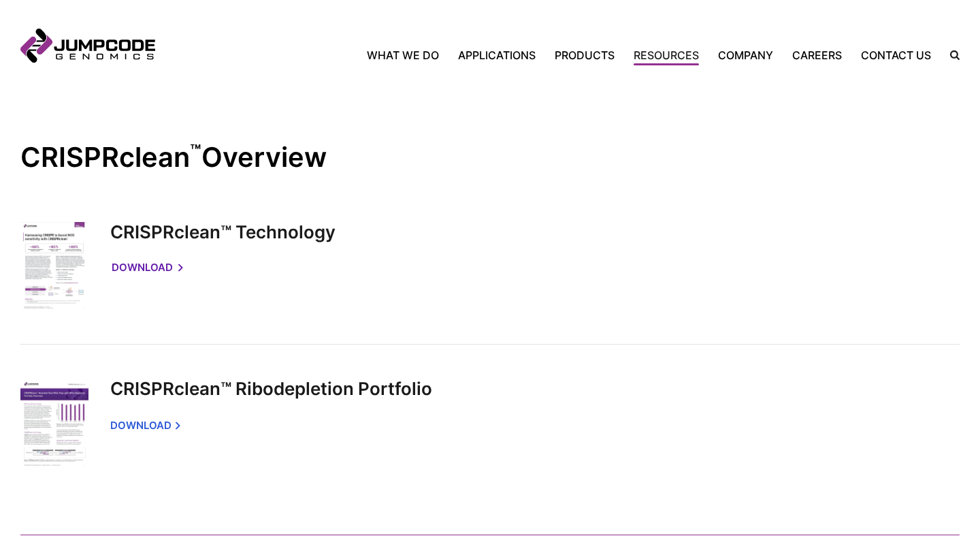 This screenshot has height=553, width=980. Describe the element at coordinates (196, 150) in the screenshot. I see `sup: ™` at that location.